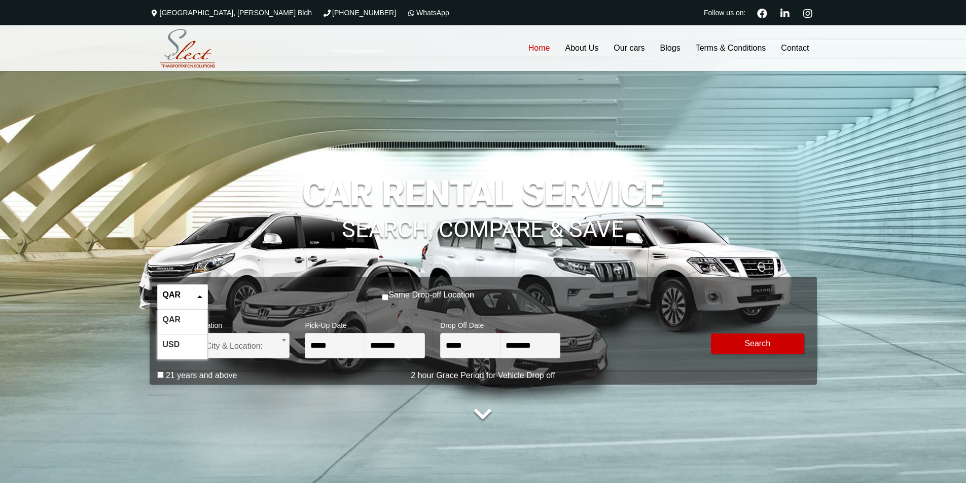  What do you see at coordinates (670, 48) in the screenshot?
I see `a: Blogs` at bounding box center [670, 48].